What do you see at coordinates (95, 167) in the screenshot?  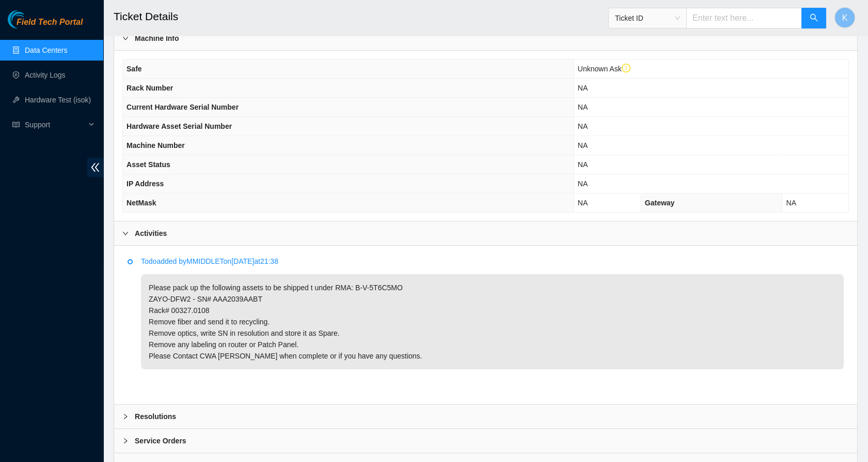 I see `span: double-left` at bounding box center [95, 167].